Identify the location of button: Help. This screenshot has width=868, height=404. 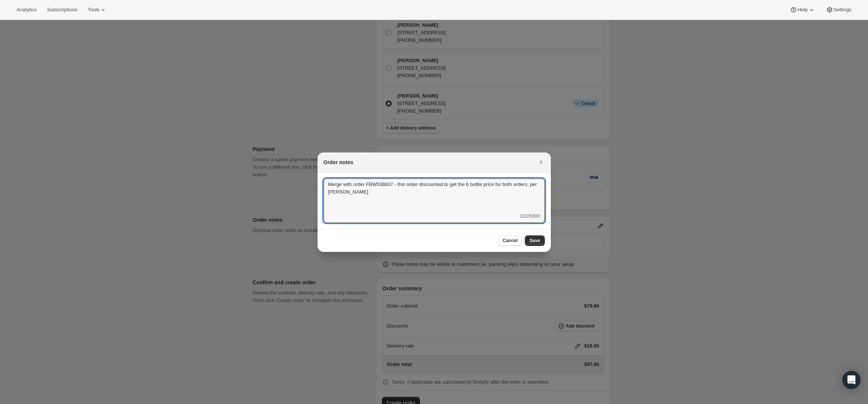
(802, 10).